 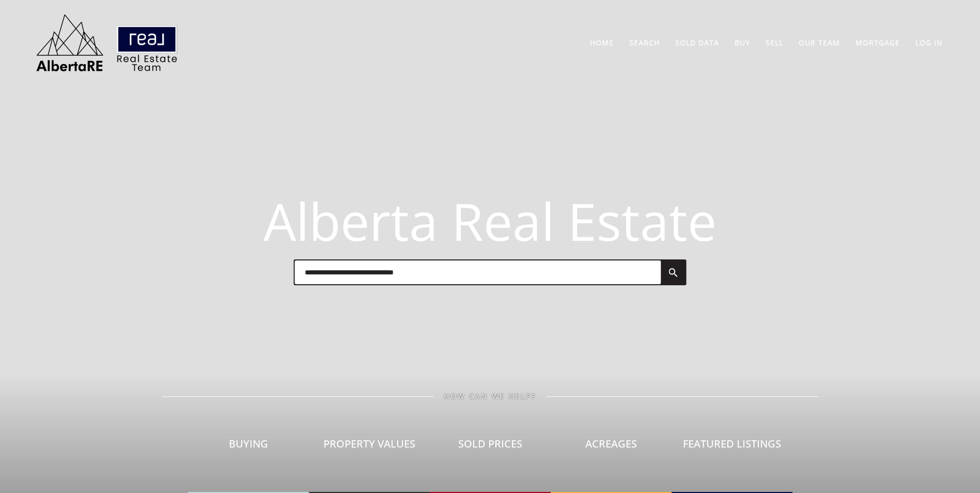 What do you see at coordinates (611, 446) in the screenshot?
I see `a: Acreages` at bounding box center [611, 446].